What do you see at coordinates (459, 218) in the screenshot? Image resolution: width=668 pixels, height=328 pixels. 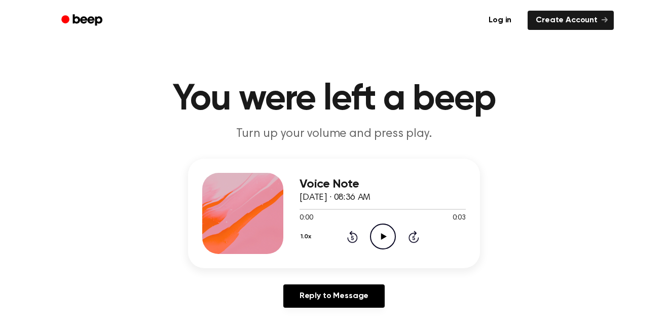 I see `span: 0:03` at bounding box center [459, 218].